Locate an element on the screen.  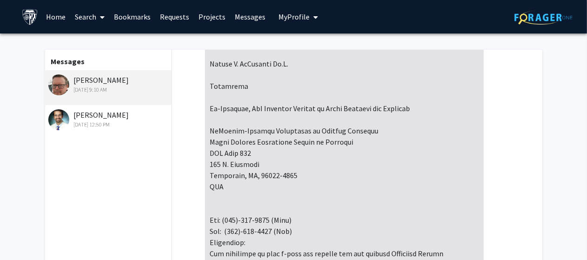
a: Messages is located at coordinates (250, 17).